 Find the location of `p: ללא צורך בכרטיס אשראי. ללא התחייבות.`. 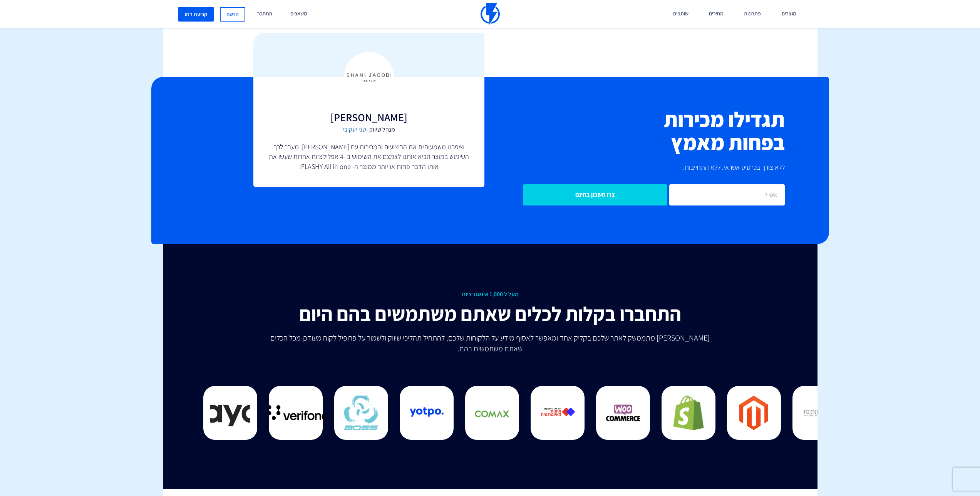

p: ללא צורך בכרטיס אשראי. ללא התחייבות. is located at coordinates (640, 168).